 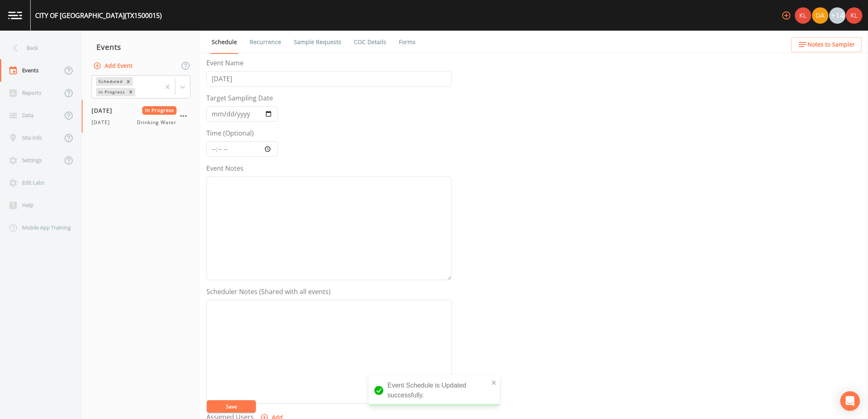 What do you see at coordinates (239, 98) in the screenshot?
I see `label: Target Sampling Date` at bounding box center [239, 98].